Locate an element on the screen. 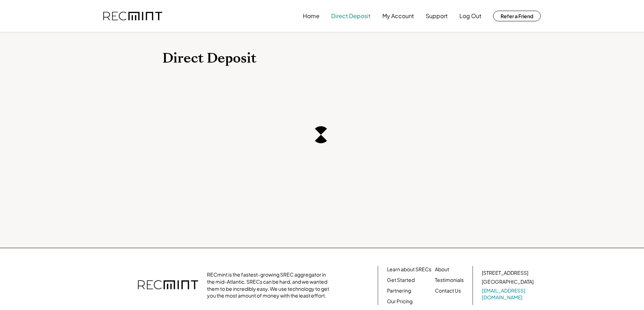 The height and width of the screenshot is (310, 644). a: Testimonials is located at coordinates (449, 281).